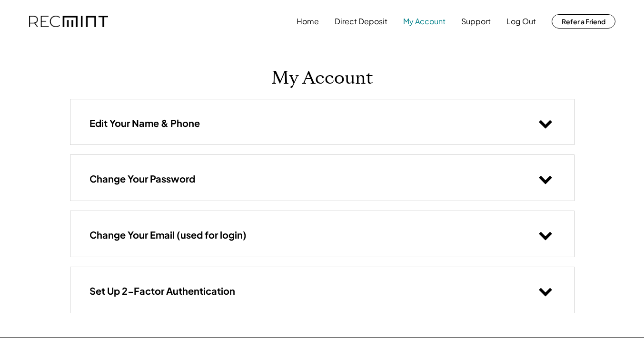 The width and height of the screenshot is (644, 357). What do you see at coordinates (68, 21) in the screenshot?
I see `img: recmint-logotype%403x.png` at bounding box center [68, 21].